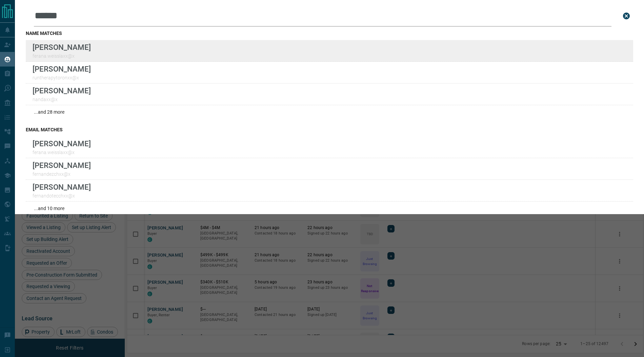 The width and height of the screenshot is (644, 357). What do you see at coordinates (62, 174) in the screenshot?
I see `p: fernandezchxx@x` at bounding box center [62, 174].